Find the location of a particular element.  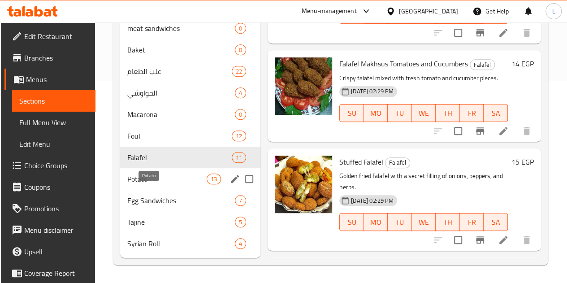

div: meat sandwiches0 is located at coordinates (190, 28).